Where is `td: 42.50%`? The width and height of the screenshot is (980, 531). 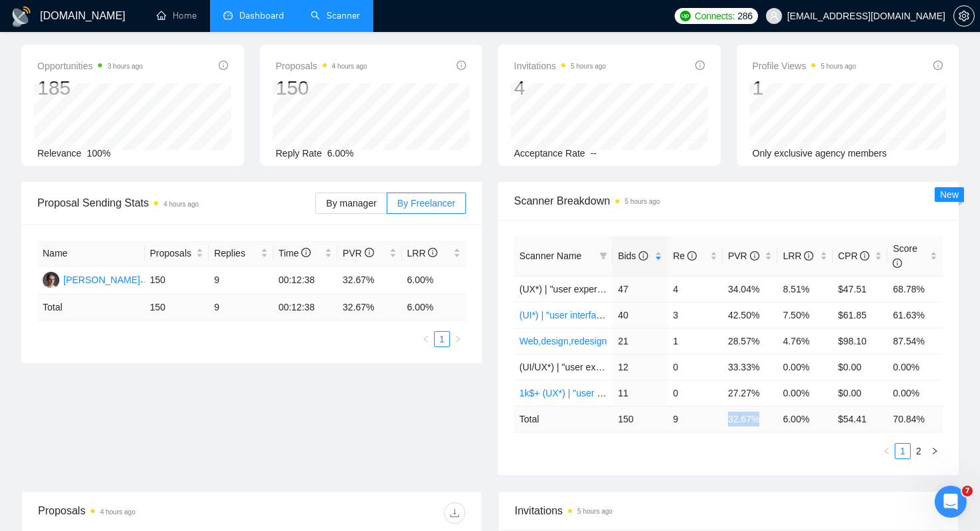
td: 42.50% is located at coordinates (750, 315).